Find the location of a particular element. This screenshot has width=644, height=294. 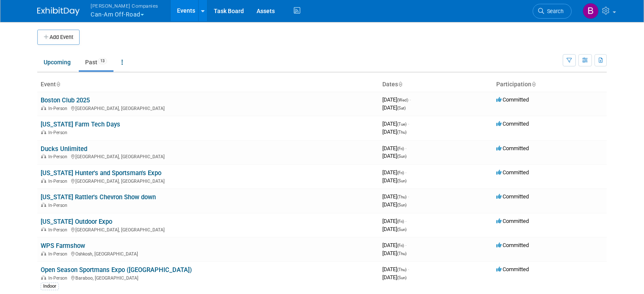

a: Sort by Participation Type is located at coordinates (533, 84).